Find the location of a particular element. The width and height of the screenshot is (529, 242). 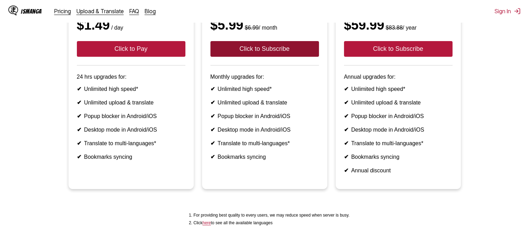

button: Click to Pay is located at coordinates (131, 49).